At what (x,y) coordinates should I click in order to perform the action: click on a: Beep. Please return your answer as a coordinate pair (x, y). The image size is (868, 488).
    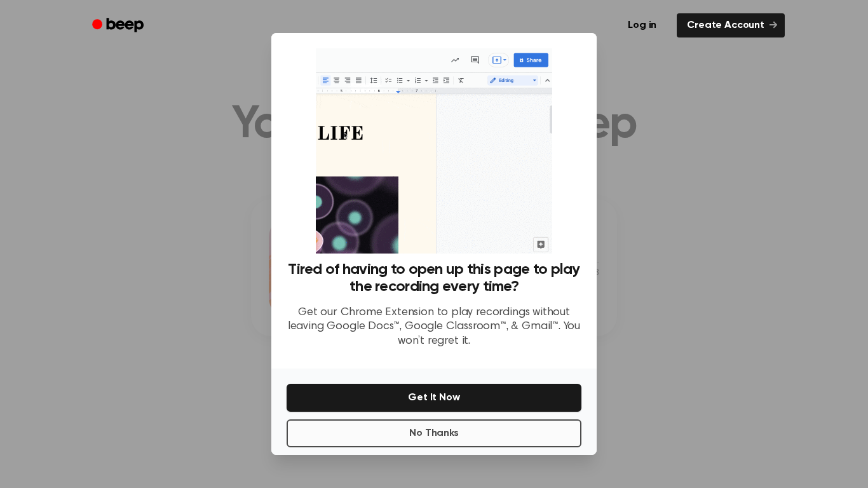
    Looking at the image, I should click on (119, 25).